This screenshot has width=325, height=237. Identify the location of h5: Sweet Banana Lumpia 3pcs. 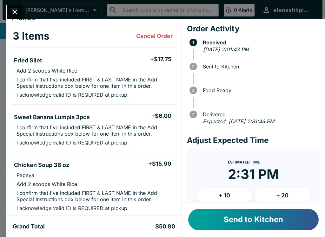
(52, 117).